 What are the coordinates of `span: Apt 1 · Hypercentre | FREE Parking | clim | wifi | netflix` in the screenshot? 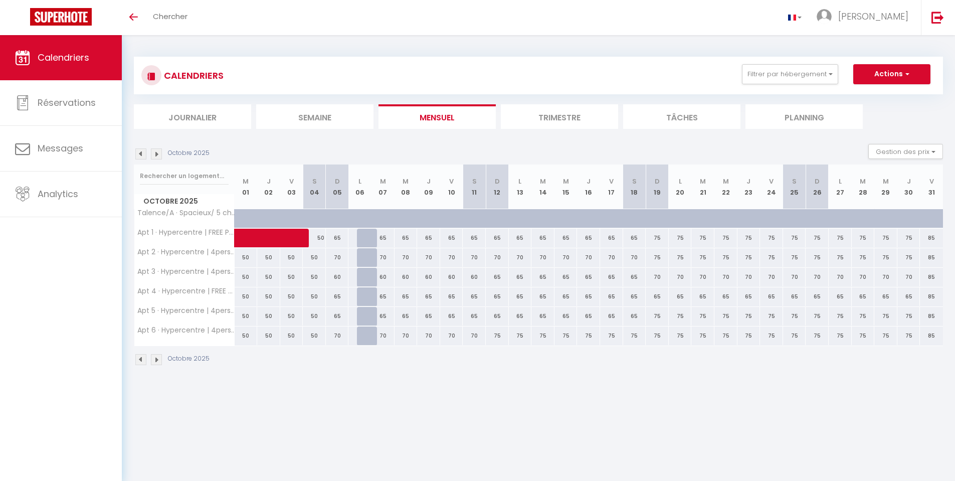 It's located at (186, 232).